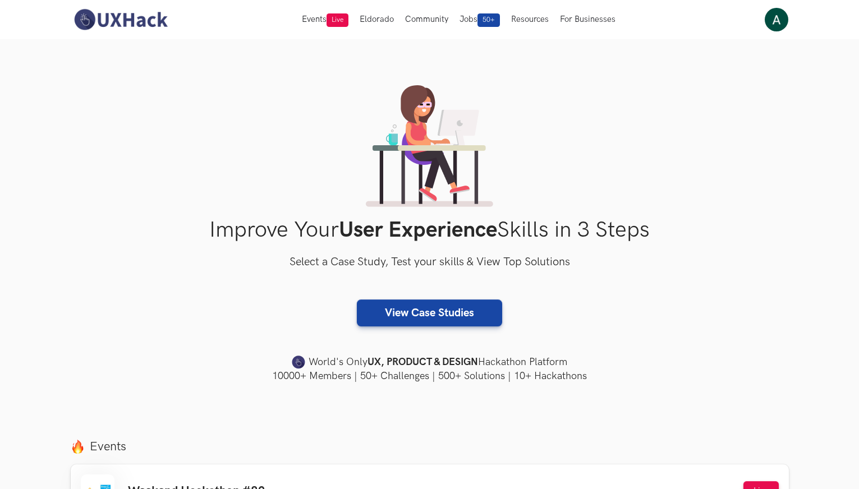  What do you see at coordinates (423, 362) in the screenshot?
I see `strong: UX, PRODUCT & DESIGN` at bounding box center [423, 362].